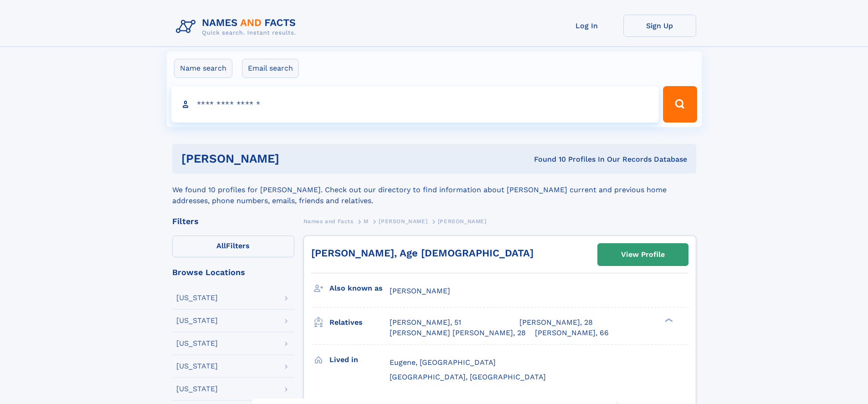 This screenshot has width=868, height=404. I want to click on a: Names and Facts, so click(329, 221).